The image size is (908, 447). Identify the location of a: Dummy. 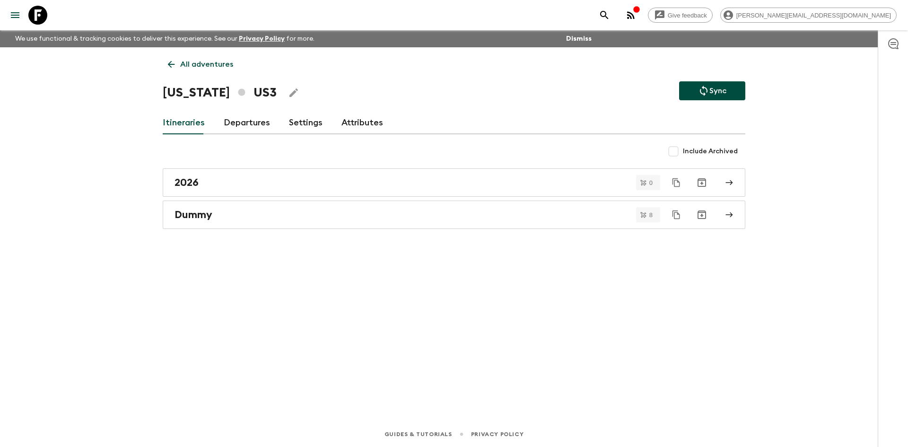
(454, 215).